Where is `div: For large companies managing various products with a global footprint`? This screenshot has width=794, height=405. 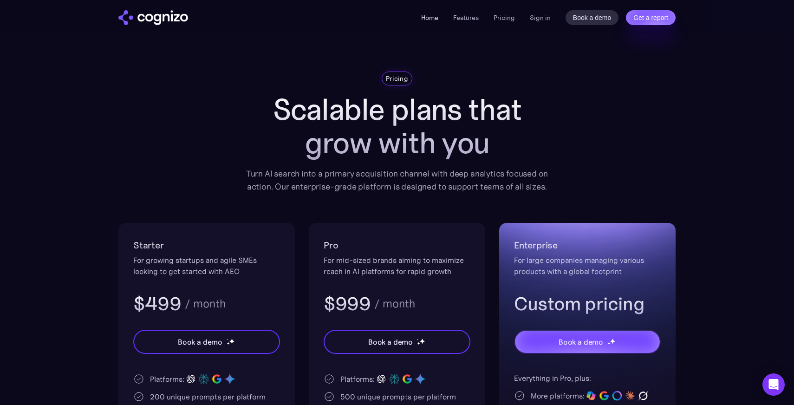
div: For large companies managing various products with a global footprint is located at coordinates (587, 266).